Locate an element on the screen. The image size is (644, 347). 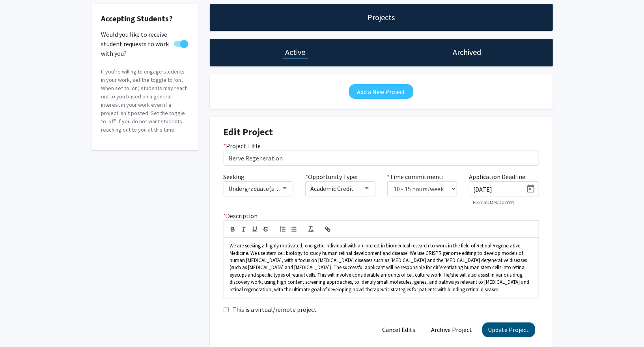
span: We are seeking a highly motivated, energetic individual with an interest in biomedical research t... is located at coordinates (380, 267).